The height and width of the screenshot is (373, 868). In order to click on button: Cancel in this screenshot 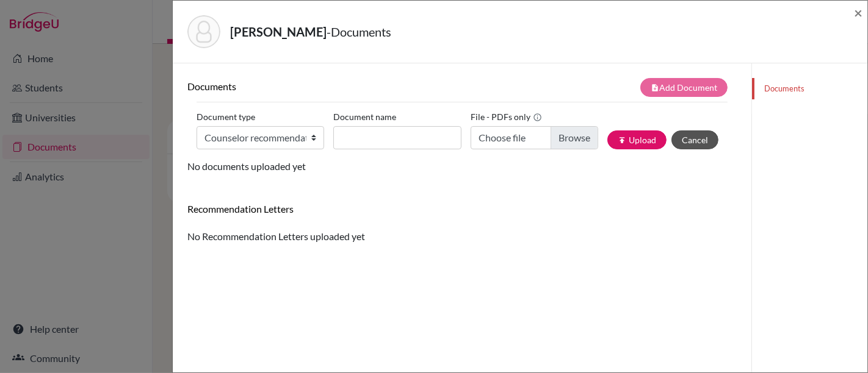, I will do `click(695, 140)`.